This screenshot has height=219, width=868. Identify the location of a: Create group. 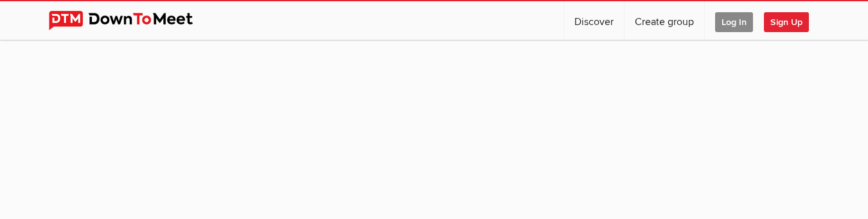
(665, 20).